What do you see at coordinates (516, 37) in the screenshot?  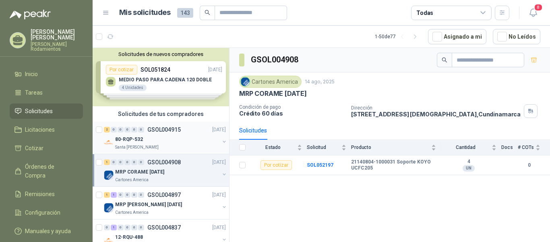 I see `button: No Leídos` at bounding box center [516, 37].